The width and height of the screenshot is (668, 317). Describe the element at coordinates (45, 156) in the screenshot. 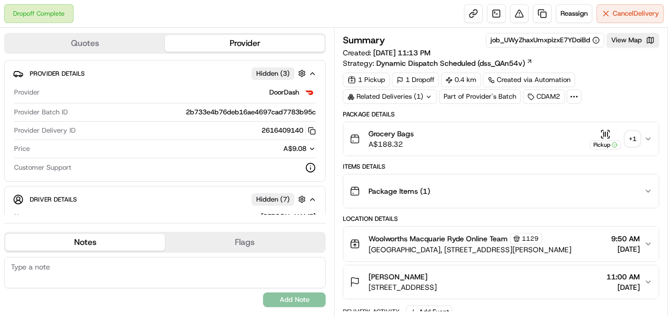

I see `a: 📗Knowledge Base` at that location.